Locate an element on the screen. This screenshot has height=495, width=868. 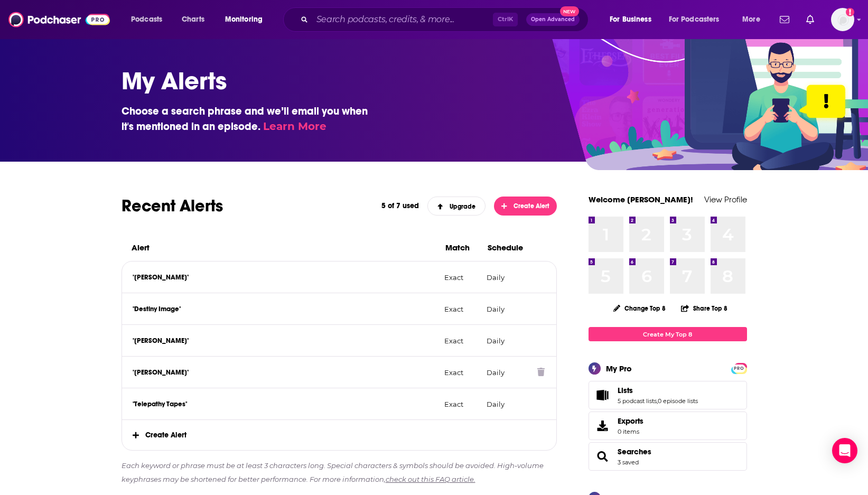
a: Create My Top 8 is located at coordinates (668, 334).